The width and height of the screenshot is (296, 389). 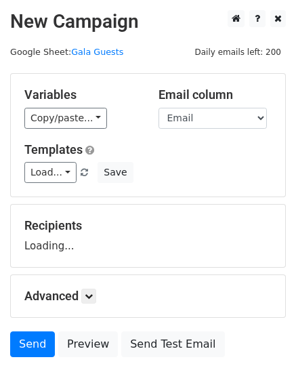 I want to click on a: Send Test Email, so click(x=173, y=344).